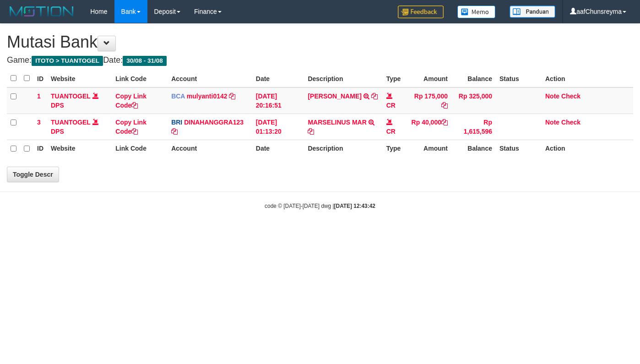 The height and width of the screenshot is (364, 640). What do you see at coordinates (177, 122) in the screenshot?
I see `span: BRI` at bounding box center [177, 122].